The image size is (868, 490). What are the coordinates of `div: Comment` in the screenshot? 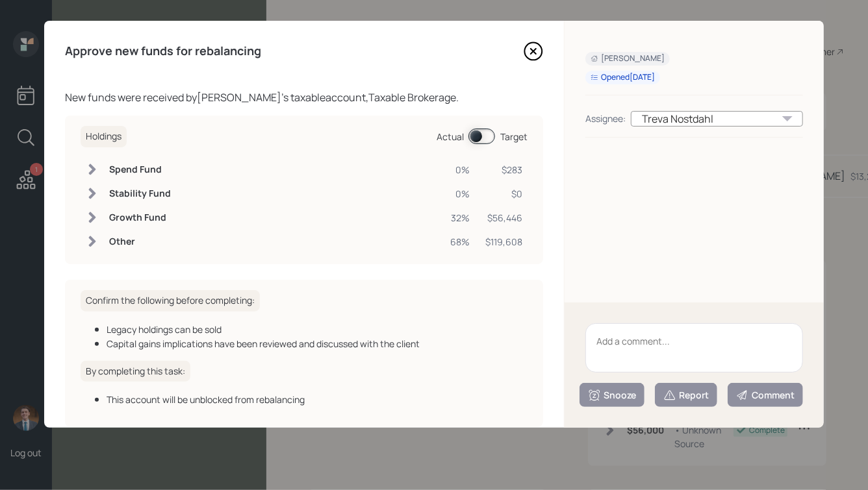 It's located at (765, 395).